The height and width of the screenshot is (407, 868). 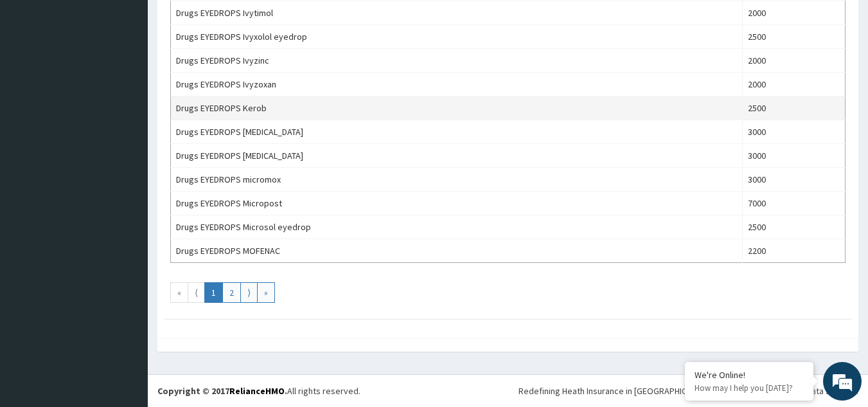 What do you see at coordinates (126, 293) in the screenshot?
I see `textarea: Type your message and hit 'Enter'` at bounding box center [126, 293].